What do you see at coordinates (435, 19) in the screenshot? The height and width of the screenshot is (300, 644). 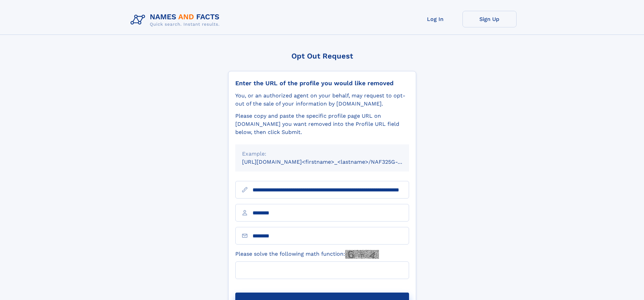 I see `a: Log In` at bounding box center [435, 19].